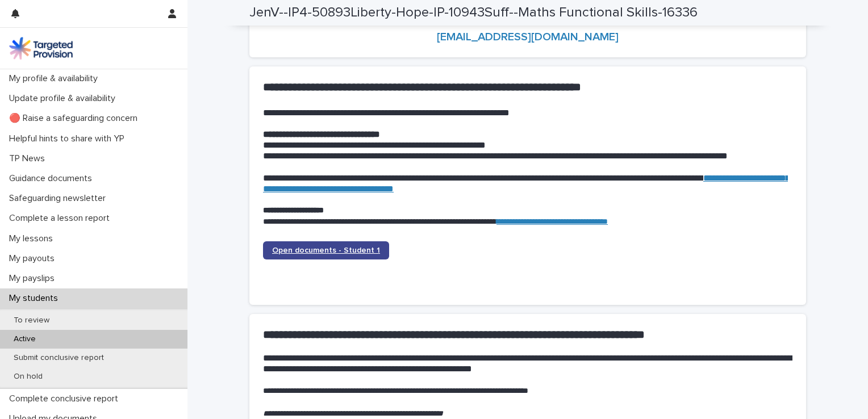 This screenshot has width=868, height=419. What do you see at coordinates (326, 250) in the screenshot?
I see `a: Open documents - Student 1` at bounding box center [326, 250].